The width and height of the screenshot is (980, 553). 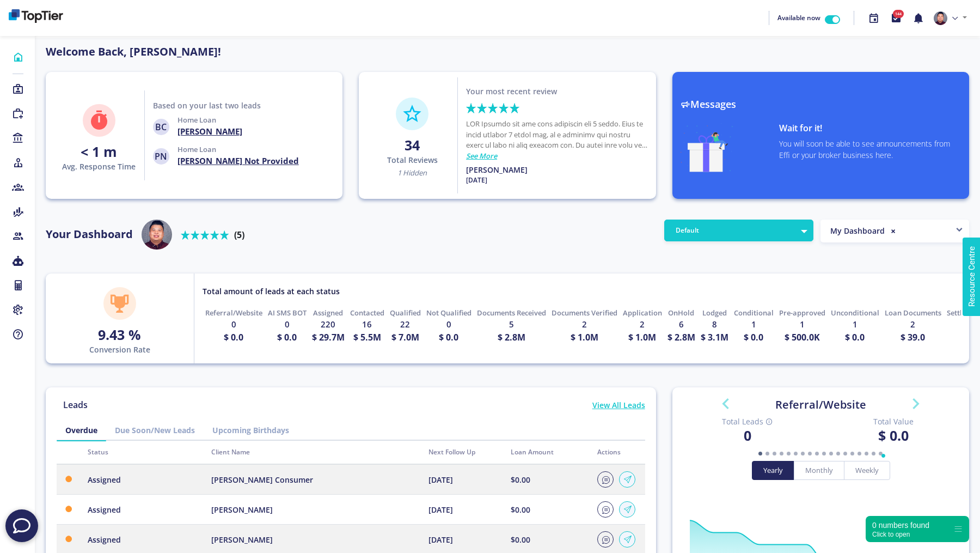 I want to click on th: Overdue Icon, so click(x=69, y=452).